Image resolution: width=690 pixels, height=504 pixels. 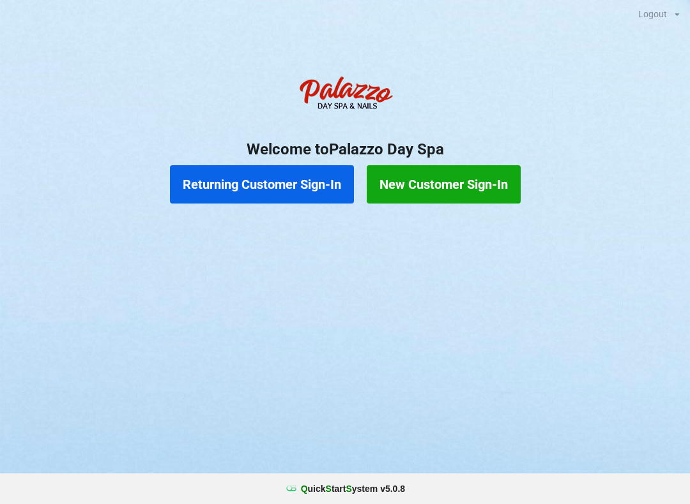 I want to click on img: favicon.ico, so click(x=291, y=489).